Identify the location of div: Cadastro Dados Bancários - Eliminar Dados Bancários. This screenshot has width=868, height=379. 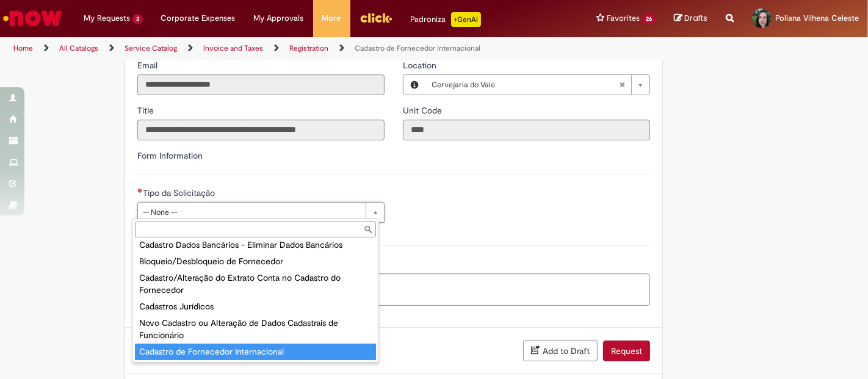
(255, 245).